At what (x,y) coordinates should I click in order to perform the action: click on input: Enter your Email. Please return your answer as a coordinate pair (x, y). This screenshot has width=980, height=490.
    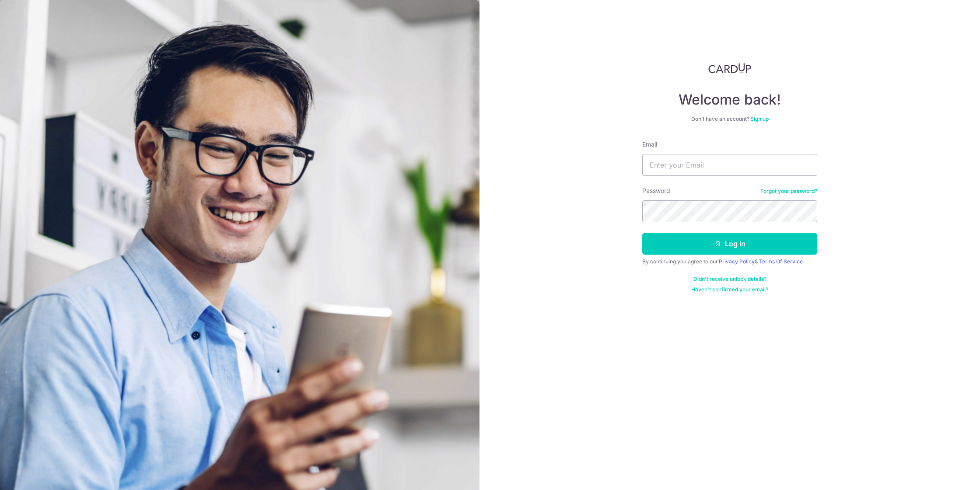
    Looking at the image, I should click on (730, 165).